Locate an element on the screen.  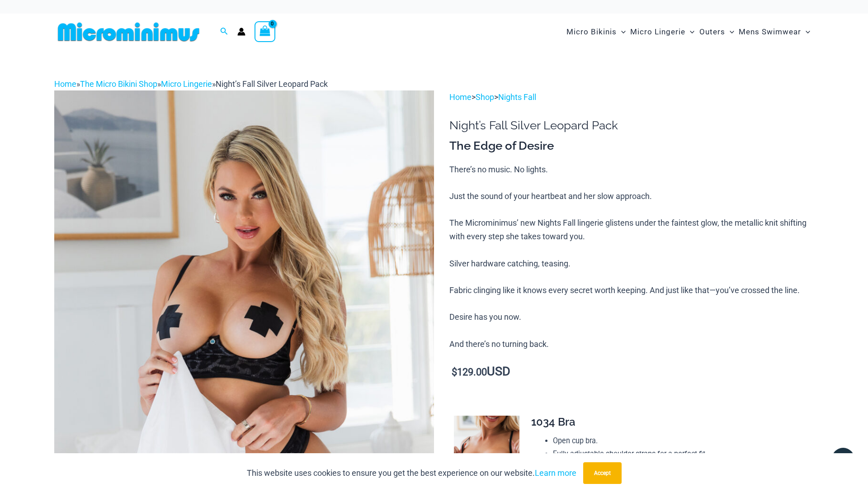
a: Learn more is located at coordinates (555, 473).